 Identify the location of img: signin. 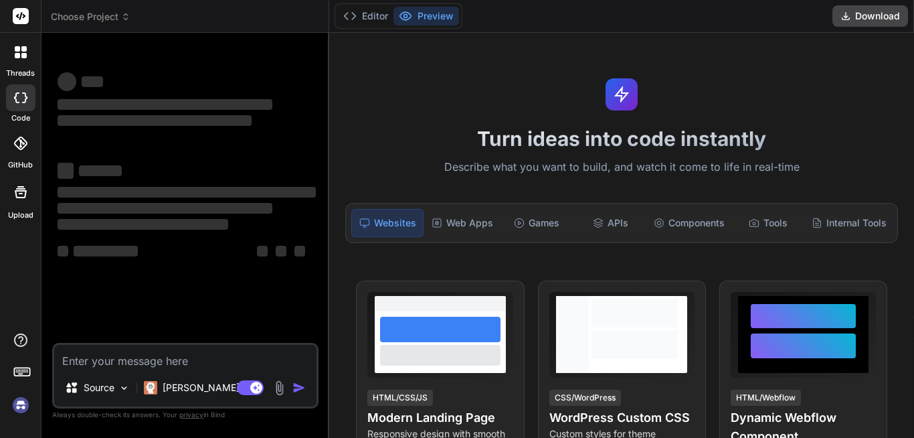
(21, 405).